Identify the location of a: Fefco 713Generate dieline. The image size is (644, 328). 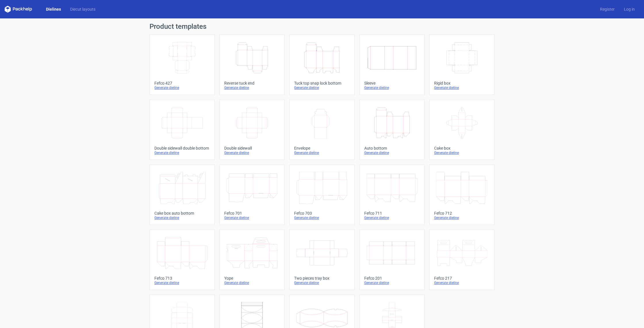
(182, 260).